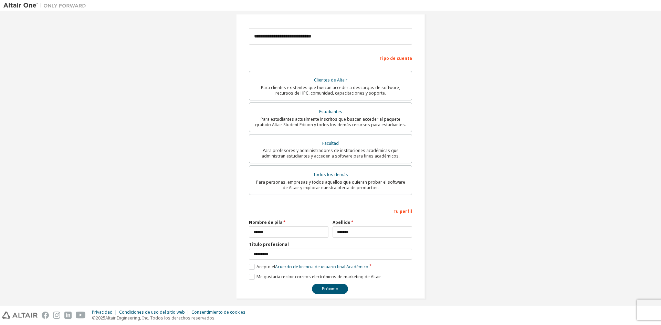 The height and width of the screenshot is (325, 661). What do you see at coordinates (46, 6) in the screenshot?
I see `img: Altair Uno` at bounding box center [46, 6].